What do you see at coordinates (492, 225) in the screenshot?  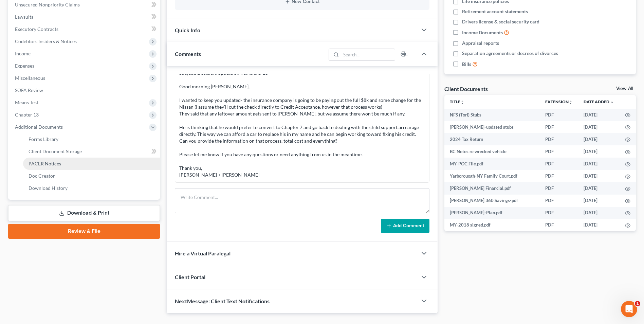 I see `td: MY-2018 signed.pdf` at bounding box center [492, 225].